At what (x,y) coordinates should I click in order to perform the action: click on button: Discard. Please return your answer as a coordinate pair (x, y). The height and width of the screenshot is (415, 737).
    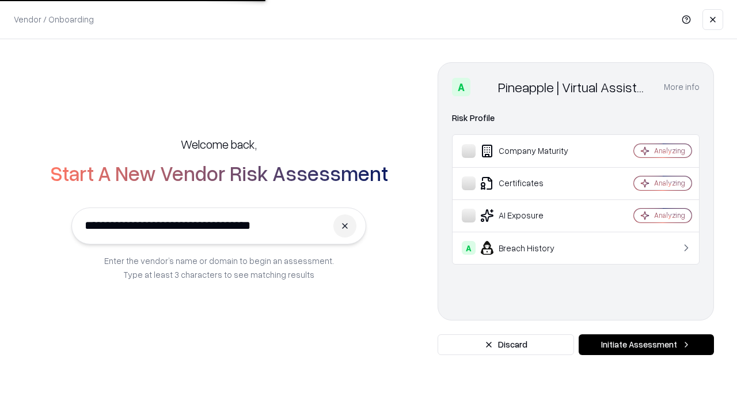
    Looking at the image, I should click on (505, 344).